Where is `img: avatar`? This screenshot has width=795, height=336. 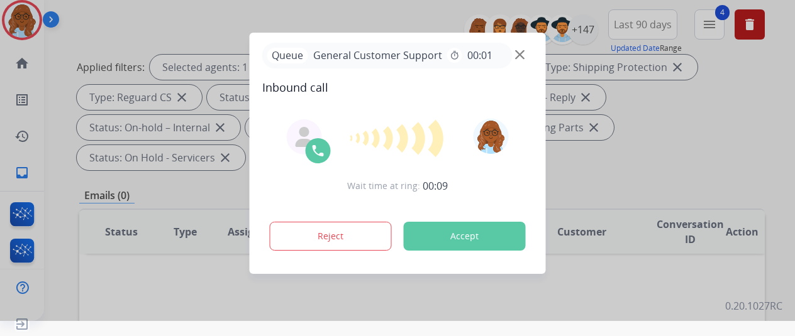
img: avatar is located at coordinates (491, 136).